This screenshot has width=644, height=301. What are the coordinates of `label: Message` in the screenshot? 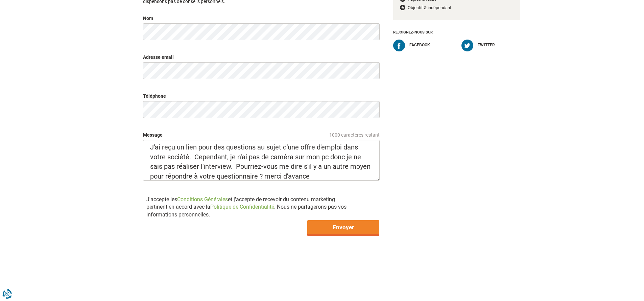 It's located at (153, 135).